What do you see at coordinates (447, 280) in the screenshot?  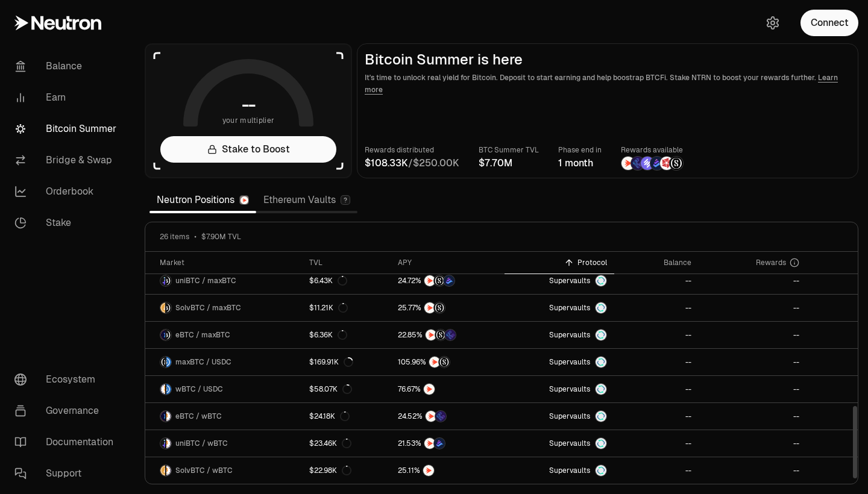 I see `button: NTRNStructured PointsBedrock Diamonds` at bounding box center [447, 280].